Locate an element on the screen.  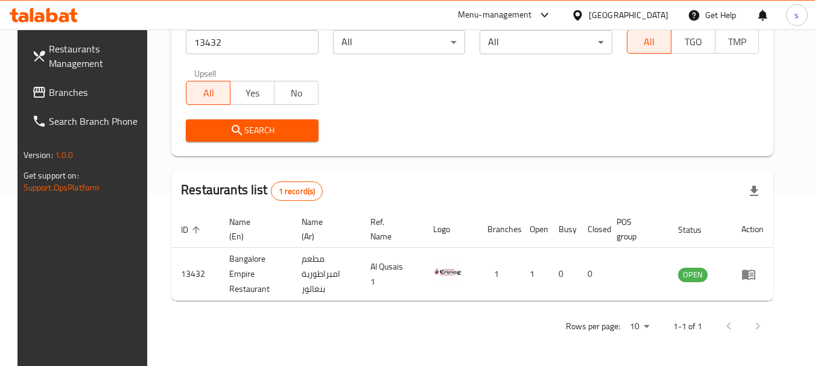
span: POS group is located at coordinates (636, 229).